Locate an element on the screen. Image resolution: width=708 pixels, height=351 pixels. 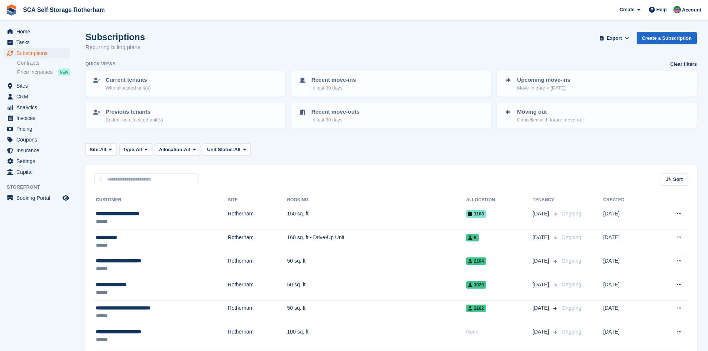
span: Export is located at coordinates (614, 38).